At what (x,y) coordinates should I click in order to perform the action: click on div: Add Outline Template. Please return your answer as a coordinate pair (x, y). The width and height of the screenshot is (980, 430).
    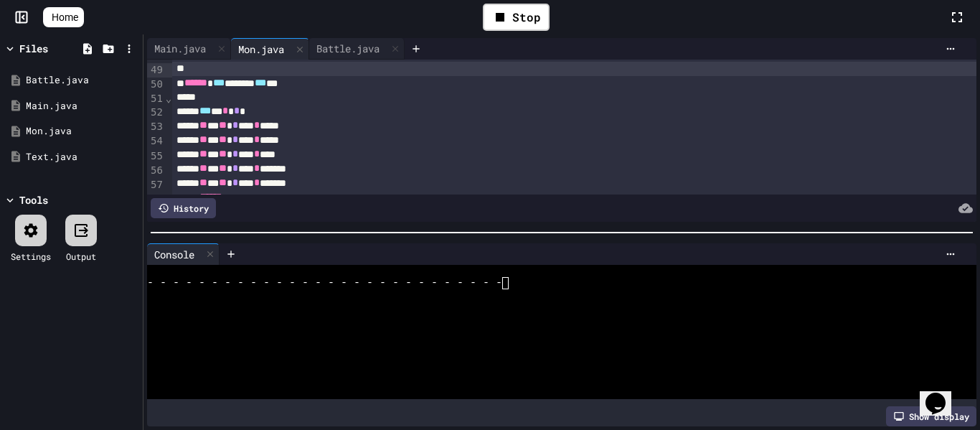
    Looking at the image, I should click on (490, 167).